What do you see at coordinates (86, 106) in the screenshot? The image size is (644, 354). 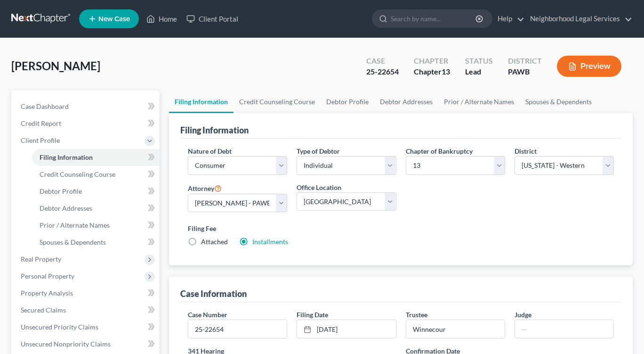 I see `a: Case Dashboard` at bounding box center [86, 106].